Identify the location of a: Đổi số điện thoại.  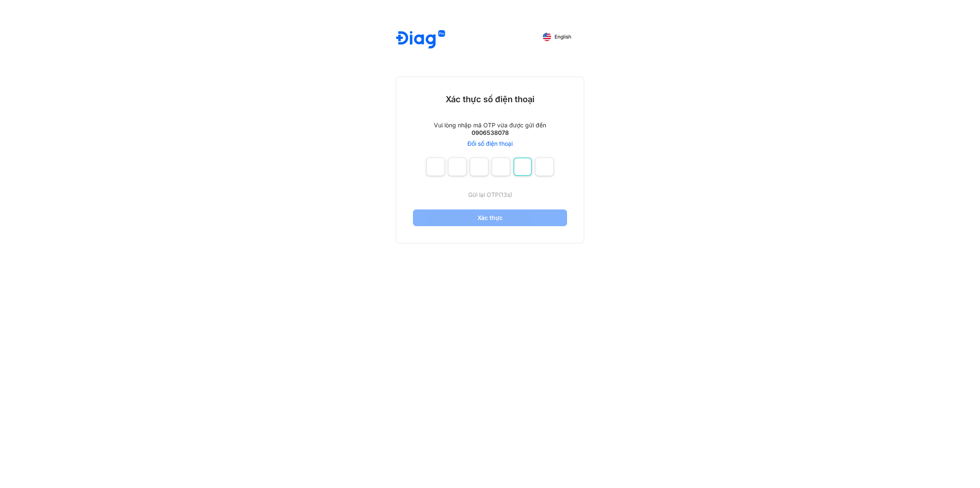
(490, 144).